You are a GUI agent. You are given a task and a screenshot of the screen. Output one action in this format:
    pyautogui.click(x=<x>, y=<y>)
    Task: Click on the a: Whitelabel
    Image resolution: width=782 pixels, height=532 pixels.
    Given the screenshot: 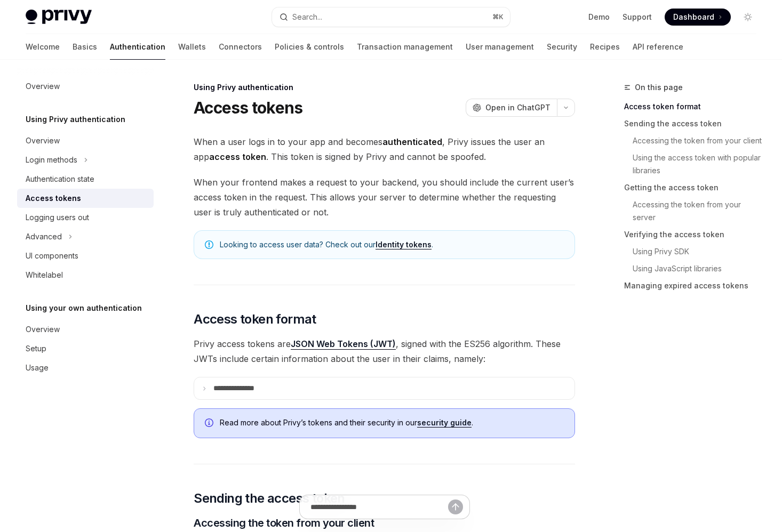 What is the action you would take?
    pyautogui.click(x=86, y=275)
    